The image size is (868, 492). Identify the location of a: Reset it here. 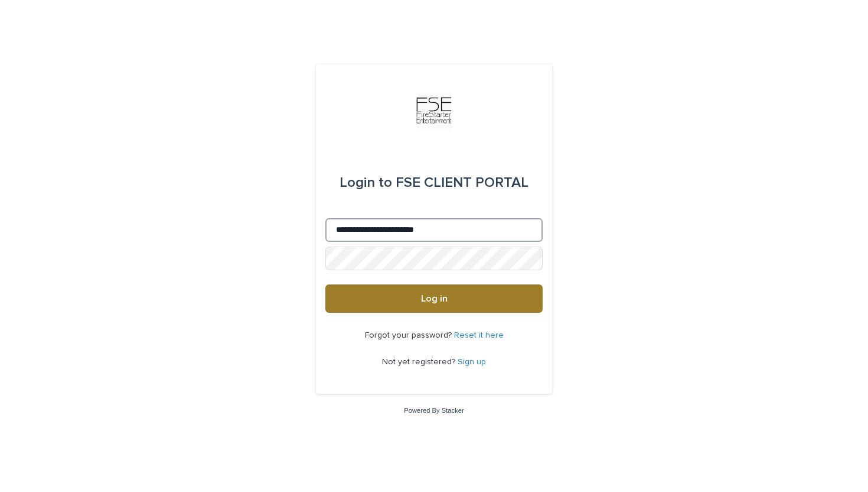
(479, 335).